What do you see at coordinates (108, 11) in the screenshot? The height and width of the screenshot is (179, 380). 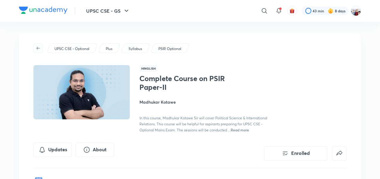 I see `button: UPSC CSE - GS` at bounding box center [108, 11].